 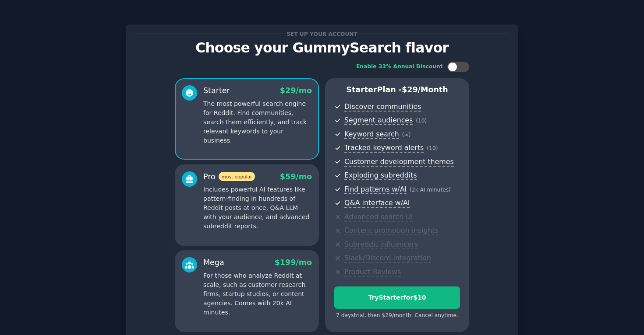 What do you see at coordinates (383, 148) in the screenshot?
I see `span: Tracked keyword alerts` at bounding box center [383, 148].